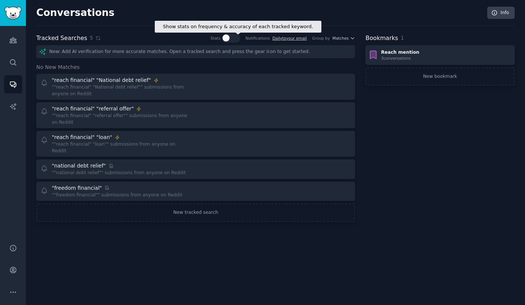 The width and height of the screenshot is (525, 305). What do you see at coordinates (77, 188) in the screenshot?
I see `div: "freedom financial"` at bounding box center [77, 188].